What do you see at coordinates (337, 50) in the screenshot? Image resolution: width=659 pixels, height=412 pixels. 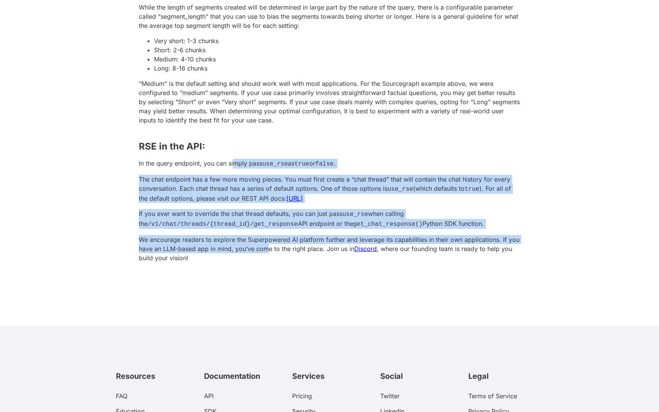 I see `li: Short: 2-6 chunks` at bounding box center [337, 50].